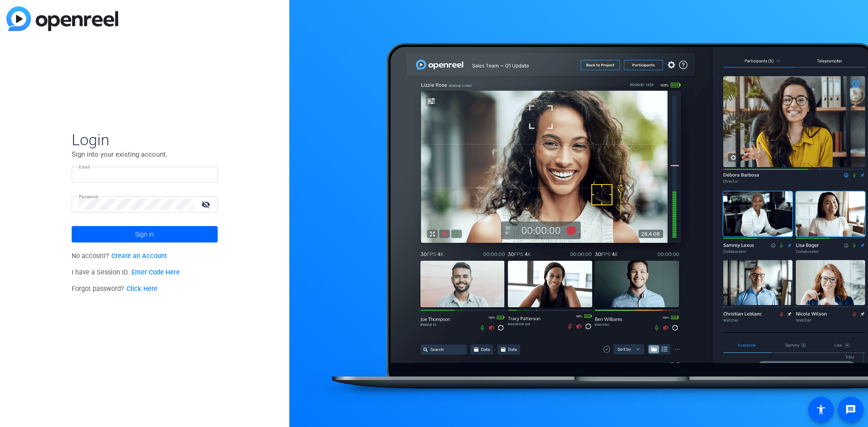 The height and width of the screenshot is (427, 868). I want to click on span: Forgot password?, so click(115, 288).